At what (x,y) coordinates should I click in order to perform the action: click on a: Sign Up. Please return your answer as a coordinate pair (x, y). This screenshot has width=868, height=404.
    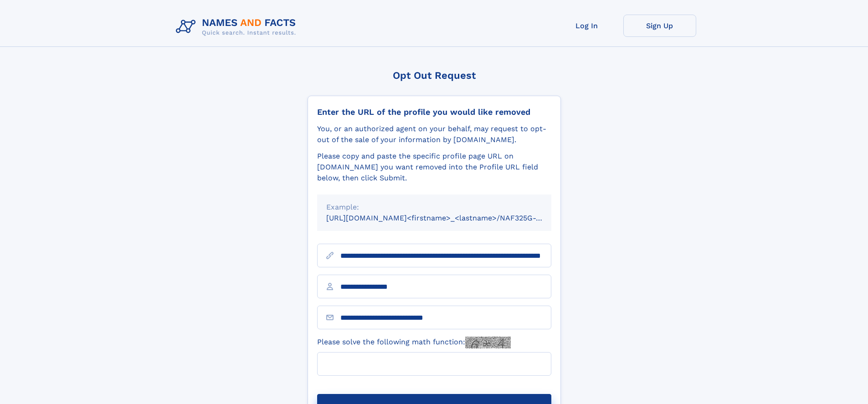
    Looking at the image, I should click on (660, 26).